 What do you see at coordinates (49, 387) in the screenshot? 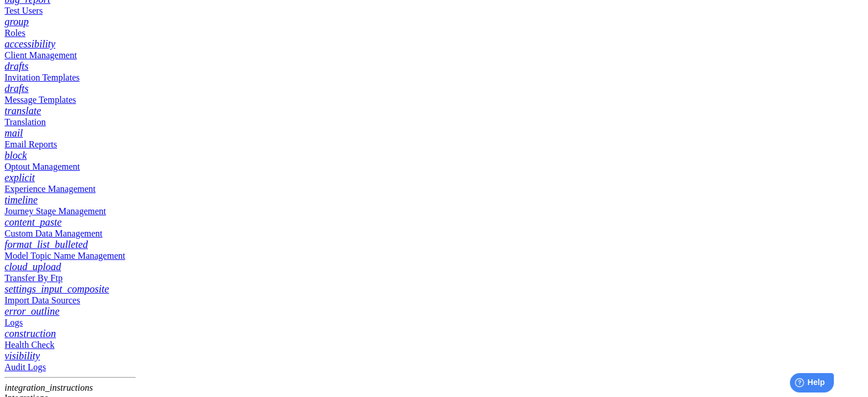
I see `i: integration_instructions` at bounding box center [49, 387].